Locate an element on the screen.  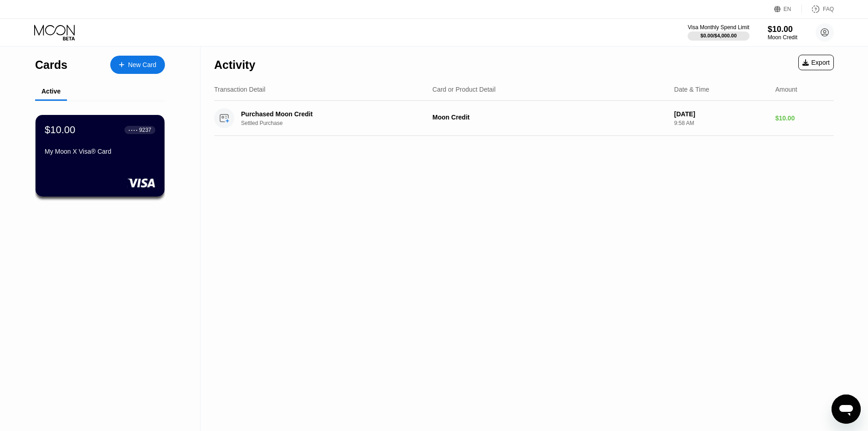
div: Active is located at coordinates (51, 91).